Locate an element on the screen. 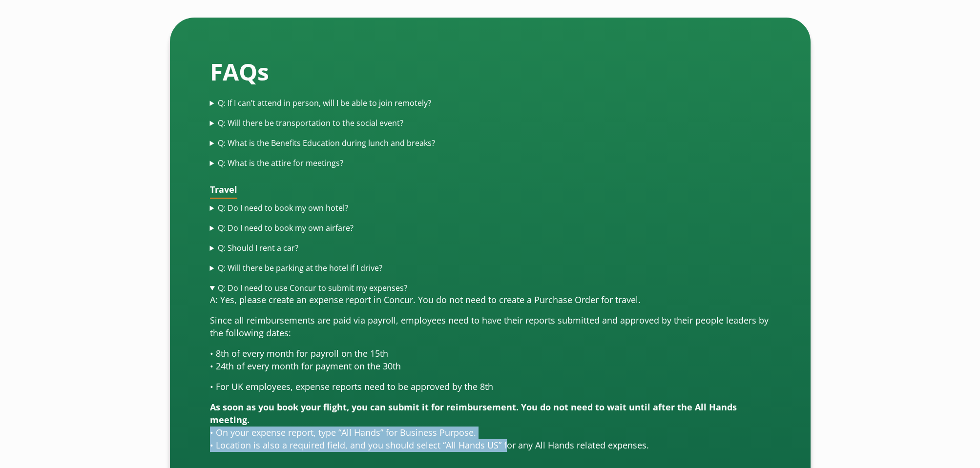  strong: Travel is located at coordinates (223, 189).